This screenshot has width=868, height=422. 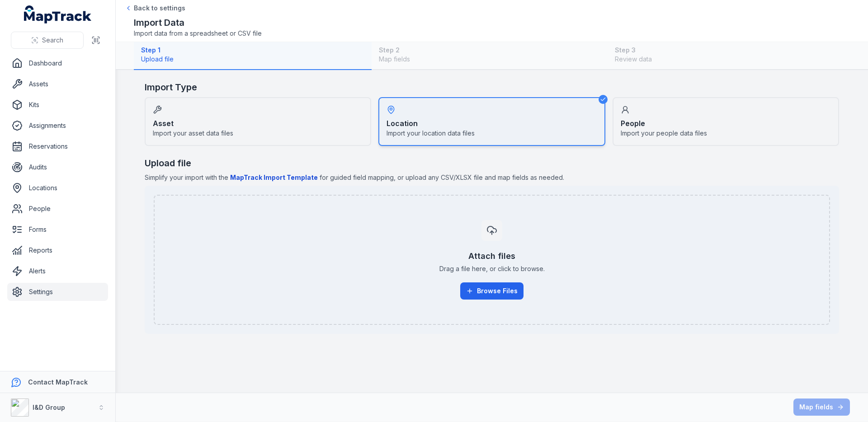 What do you see at coordinates (253, 59) in the screenshot?
I see `span: Upload file` at bounding box center [253, 59].